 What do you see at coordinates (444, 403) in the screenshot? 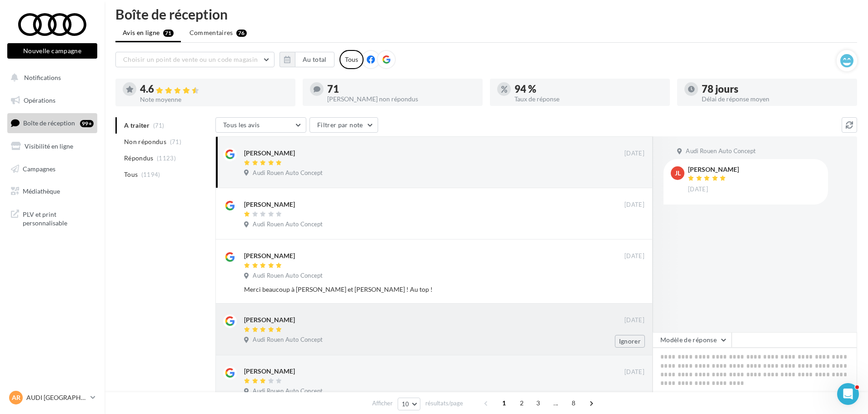
I see `span: résultats/page` at bounding box center [444, 403].